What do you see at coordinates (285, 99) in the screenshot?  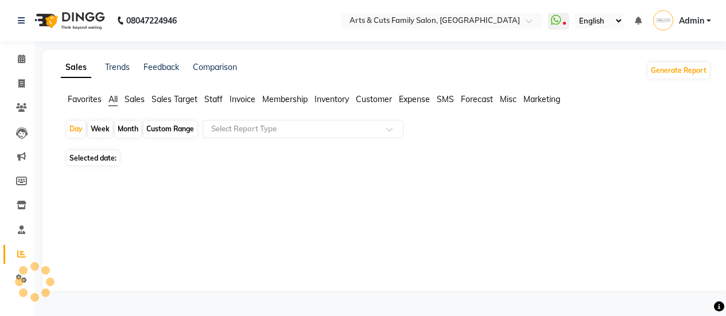 I see `span: Membership` at bounding box center [285, 99].